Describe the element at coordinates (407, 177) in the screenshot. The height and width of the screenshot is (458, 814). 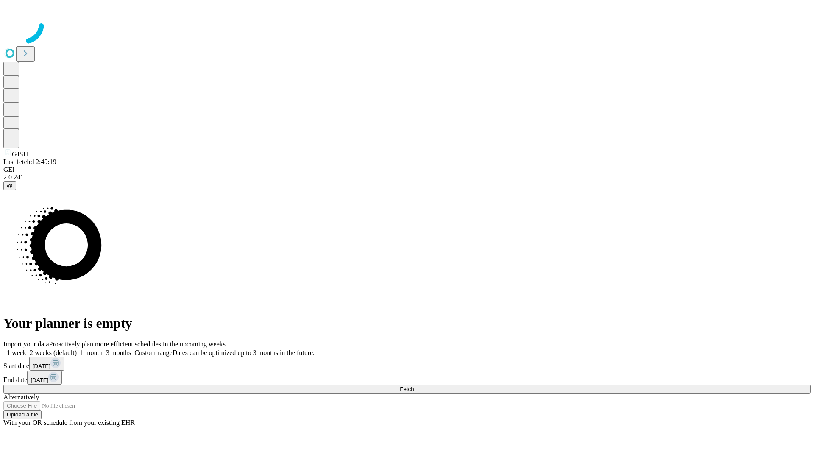
I see `div: 2.0.241` at that location.